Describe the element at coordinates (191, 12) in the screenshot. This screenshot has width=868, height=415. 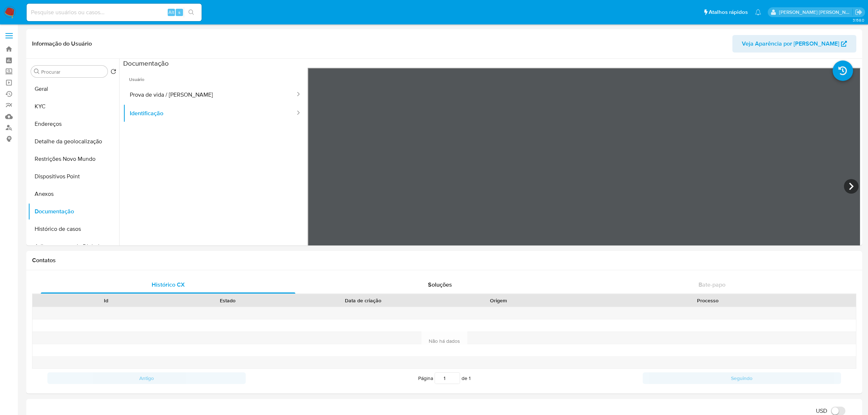
I see `button: search-icon` at that location.